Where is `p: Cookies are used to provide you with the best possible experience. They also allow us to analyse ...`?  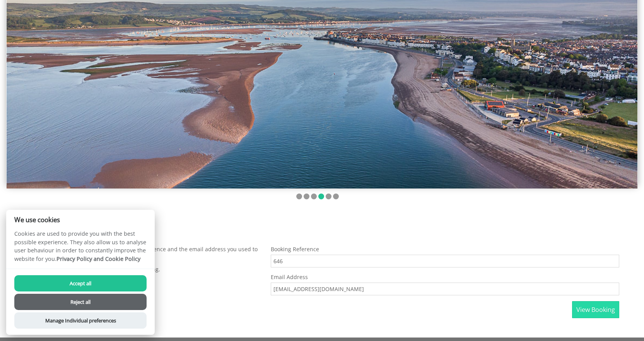 p: Cookies are used to provide you with the best possible experience. They also allow us to analyse ... is located at coordinates (81, 249).